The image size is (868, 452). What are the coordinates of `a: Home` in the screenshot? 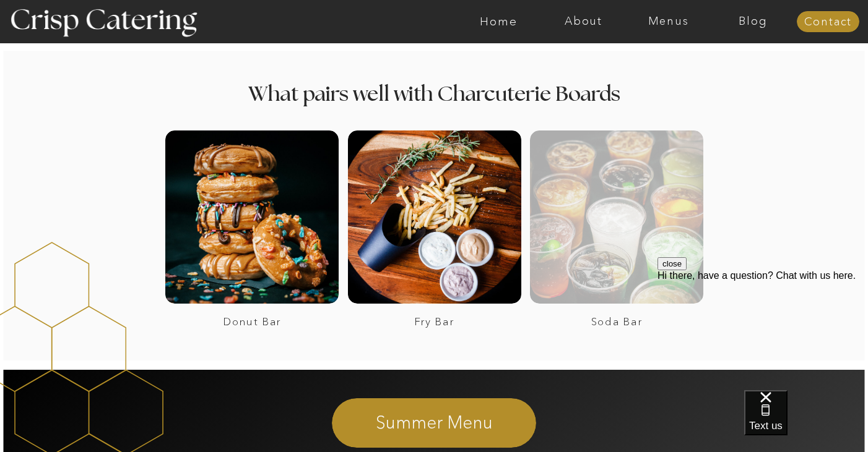 It's located at (498, 22).